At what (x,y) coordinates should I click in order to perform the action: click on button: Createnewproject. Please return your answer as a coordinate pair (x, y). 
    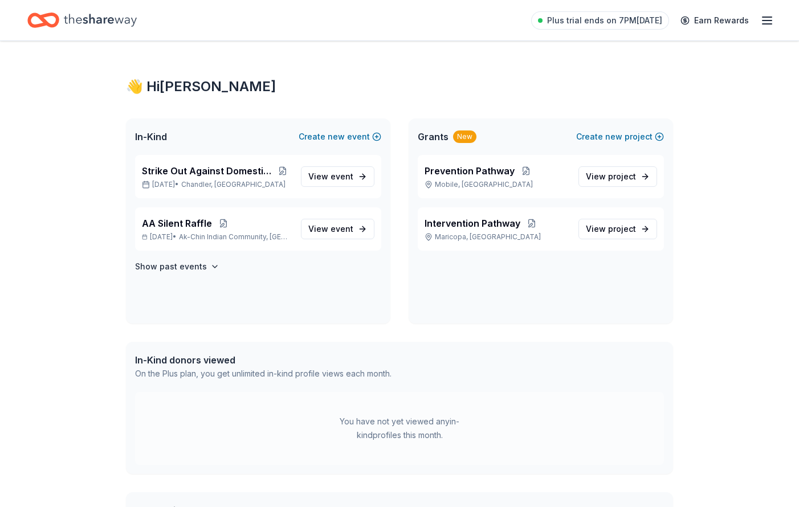
    Looking at the image, I should click on (620, 137).